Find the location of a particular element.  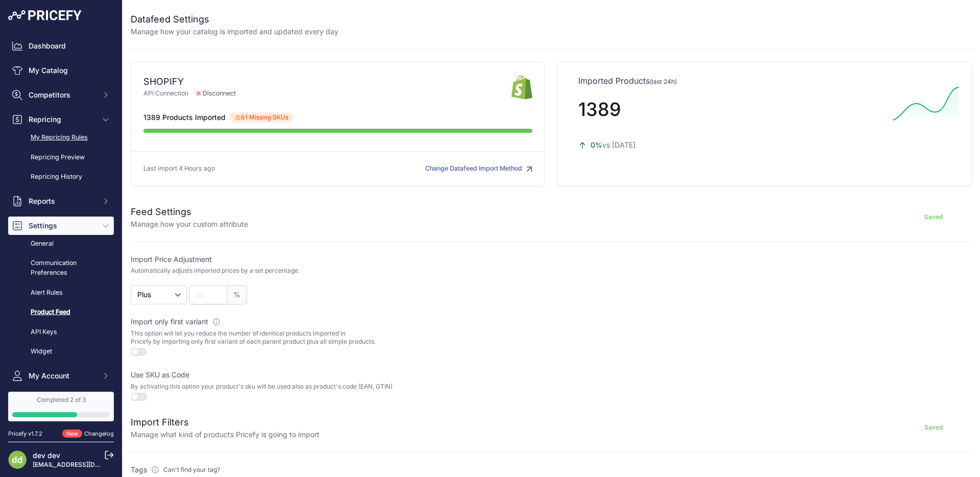

nav: Sidebar is located at coordinates (61, 251).